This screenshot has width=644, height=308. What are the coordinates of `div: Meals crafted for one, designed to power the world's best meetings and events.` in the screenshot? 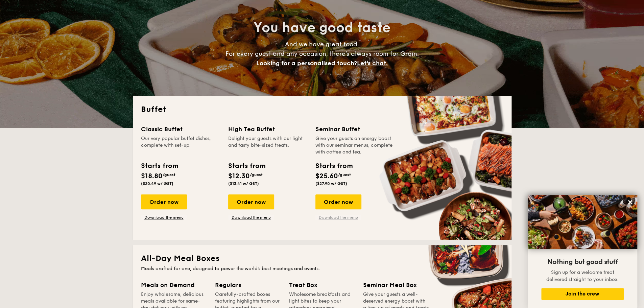 It's located at (322, 269).